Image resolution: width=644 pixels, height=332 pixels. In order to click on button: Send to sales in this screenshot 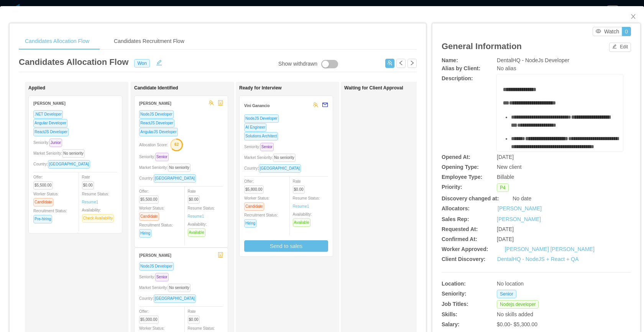, I will do `click(286, 246)`.